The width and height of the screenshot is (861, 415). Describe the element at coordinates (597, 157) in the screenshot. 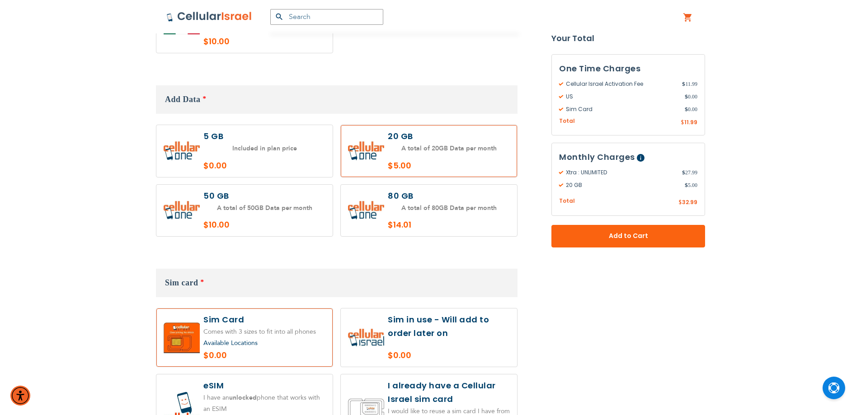

I see `span: Monthly Charges` at that location.